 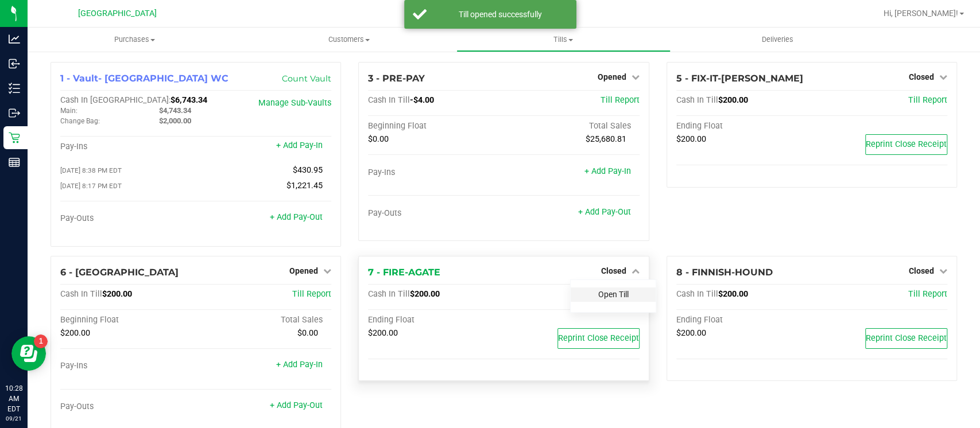 What do you see at coordinates (308, 170) in the screenshot?
I see `span: $430.95` at bounding box center [308, 170].